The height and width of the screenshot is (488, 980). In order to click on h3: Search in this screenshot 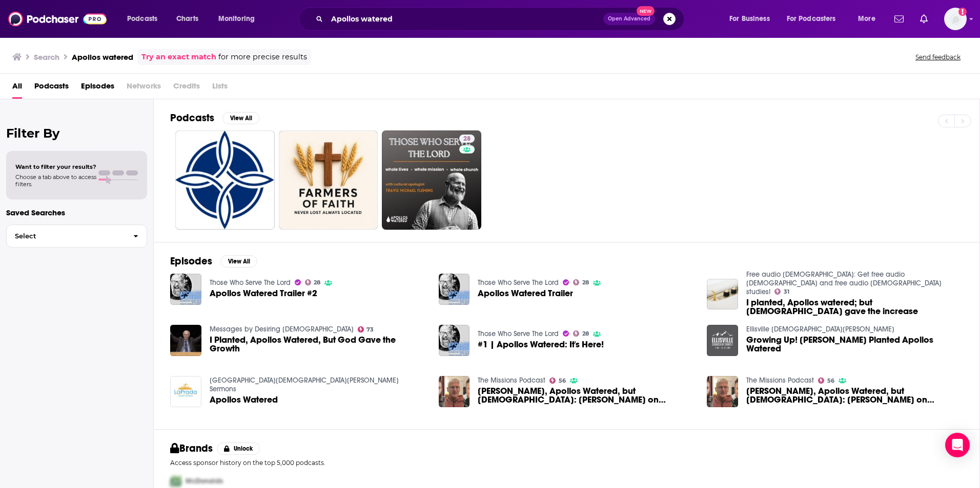, I will do `click(46, 57)`.